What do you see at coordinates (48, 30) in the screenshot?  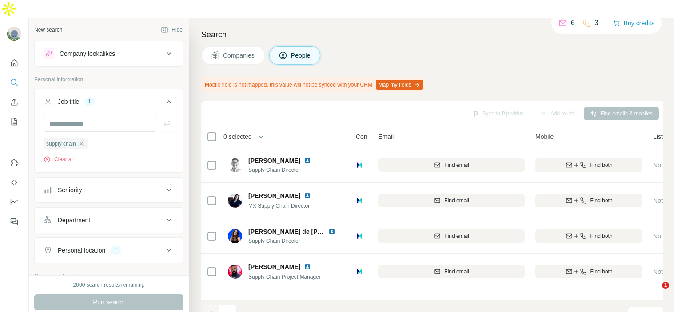 I see `div: New search` at bounding box center [48, 30].